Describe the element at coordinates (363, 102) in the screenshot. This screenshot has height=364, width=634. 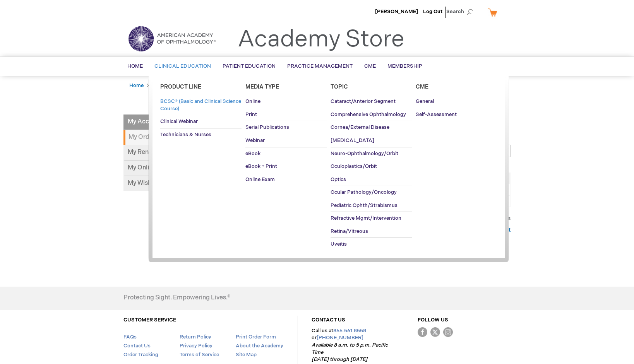
I see `span: Cataract/Anterior Segment` at that location.